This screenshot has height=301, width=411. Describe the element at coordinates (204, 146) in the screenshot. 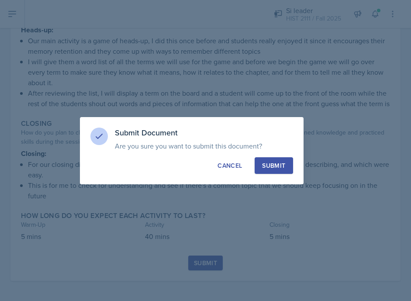

I see `p: Are you sure you want to submit this document?` at that location.